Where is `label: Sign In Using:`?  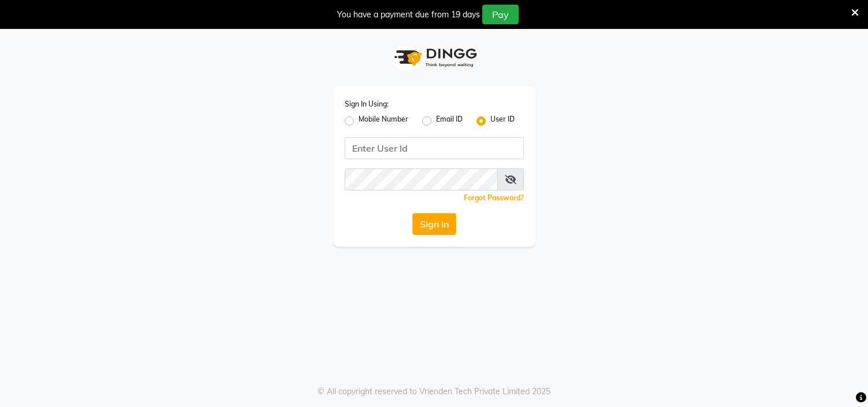 label: Sign In Using: is located at coordinates (367, 104).